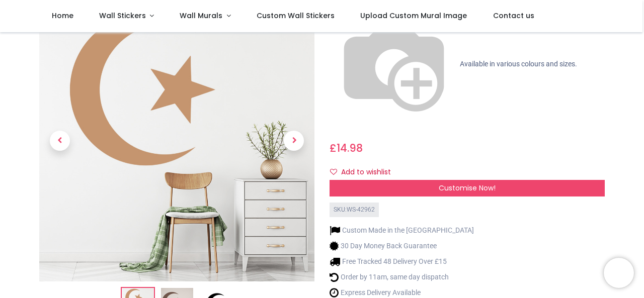  Describe the element at coordinates (122, 16) in the screenshot. I see `span: Wall Stickers` at that location.